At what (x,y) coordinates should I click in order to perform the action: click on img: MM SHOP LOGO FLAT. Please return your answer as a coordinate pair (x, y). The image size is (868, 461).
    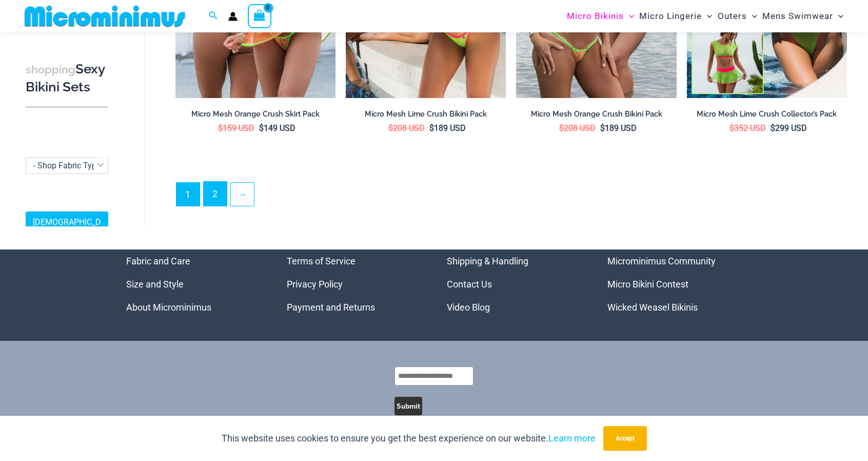
    Looking at the image, I should click on (105, 16).